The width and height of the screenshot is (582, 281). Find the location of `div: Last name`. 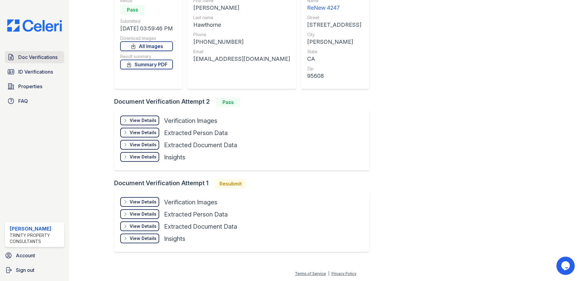

div: Last name is located at coordinates (242, 18).